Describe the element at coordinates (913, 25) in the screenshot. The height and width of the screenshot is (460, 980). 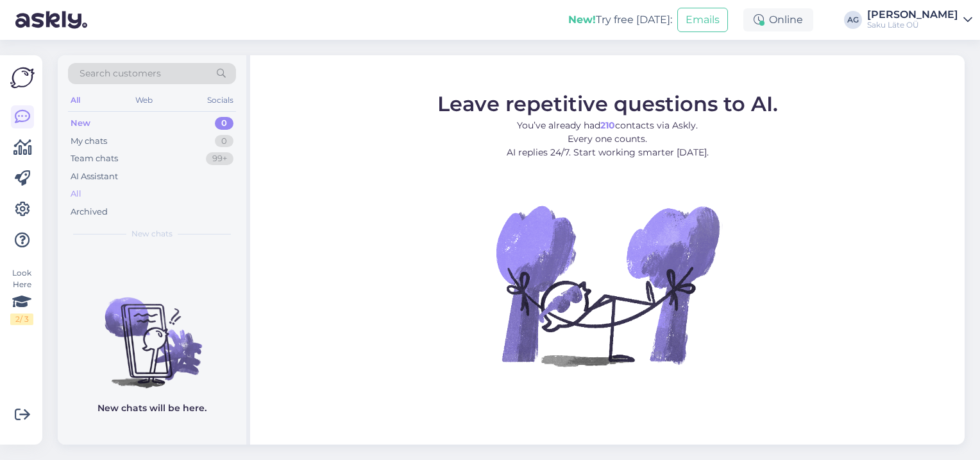
I see `div: Saku Läte OÜ` at that location.